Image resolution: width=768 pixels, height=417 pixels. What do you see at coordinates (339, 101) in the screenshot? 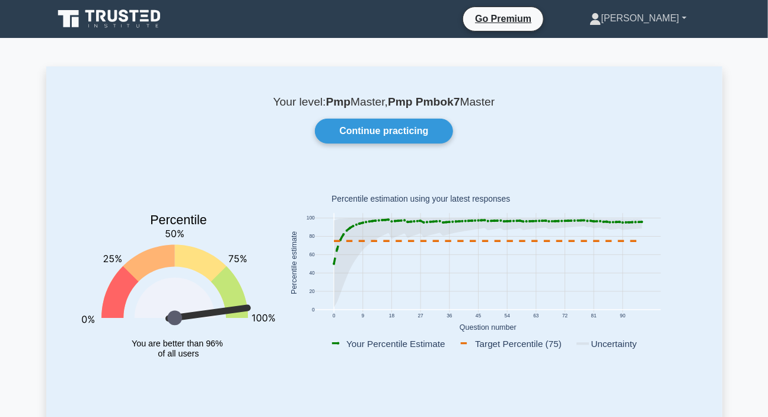
I see `b: Pmp` at bounding box center [339, 101].